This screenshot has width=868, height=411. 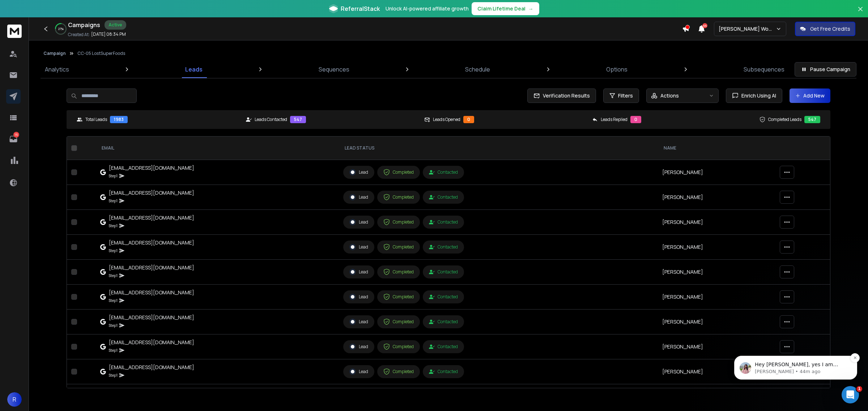 What do you see at coordinates (621, 96) in the screenshot?
I see `button: Filters` at bounding box center [621, 96].